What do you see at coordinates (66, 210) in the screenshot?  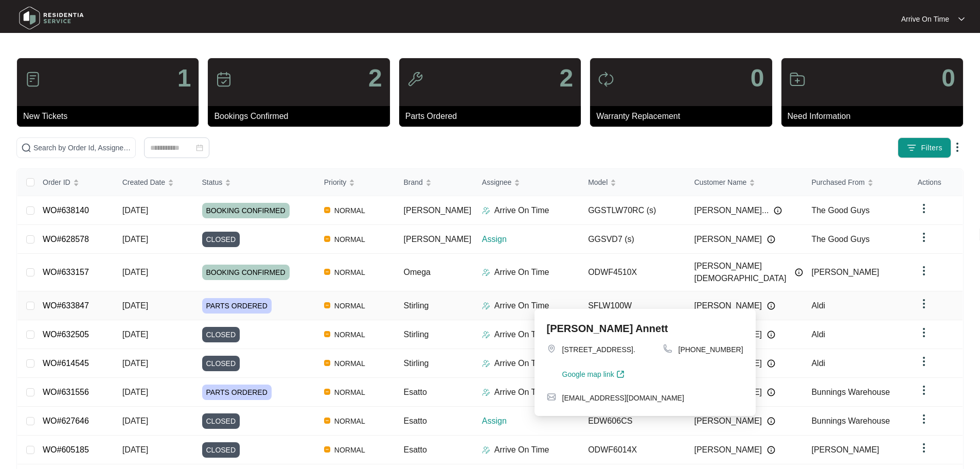 I see `a: WO#638140` at bounding box center [66, 210].